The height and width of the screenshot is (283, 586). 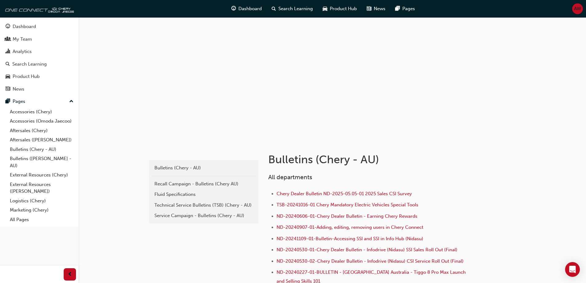 I want to click on a: Marketing (Chery), so click(x=42, y=210).